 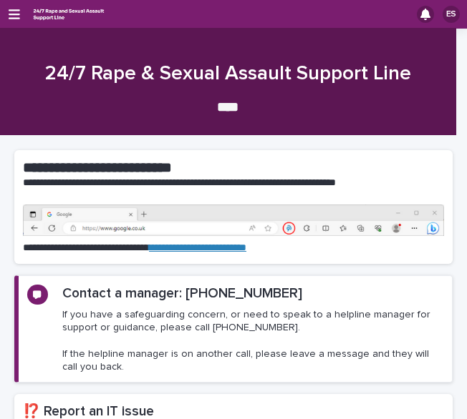 I want to click on p: If you have a safeguarding concern, or need to speak to a helpline manager for support or guidanc..., so click(x=253, y=341).